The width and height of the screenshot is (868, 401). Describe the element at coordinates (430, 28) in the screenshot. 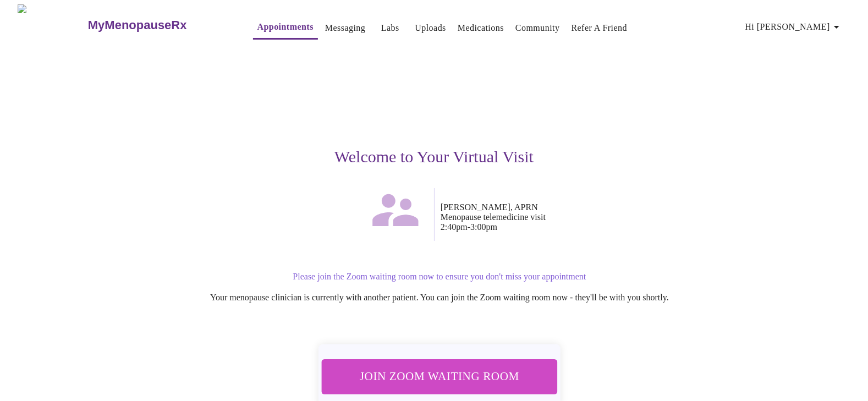

I see `a: Uploads` at that location.